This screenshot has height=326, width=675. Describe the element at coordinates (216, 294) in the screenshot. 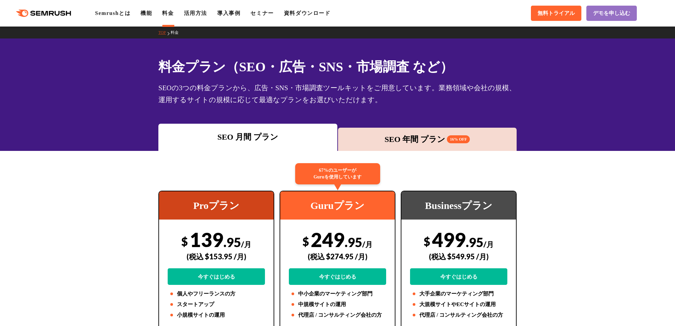

I see `li: 個人やフリーランスの方` at that location.